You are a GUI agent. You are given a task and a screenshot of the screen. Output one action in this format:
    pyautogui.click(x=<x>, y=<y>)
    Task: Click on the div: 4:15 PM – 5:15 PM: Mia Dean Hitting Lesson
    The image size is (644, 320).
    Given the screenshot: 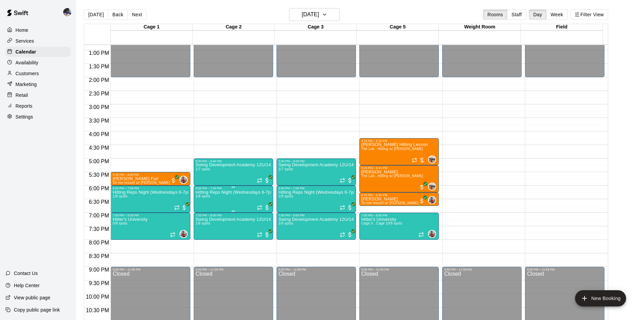 What is the action you would take?
    pyautogui.click(x=399, y=152)
    